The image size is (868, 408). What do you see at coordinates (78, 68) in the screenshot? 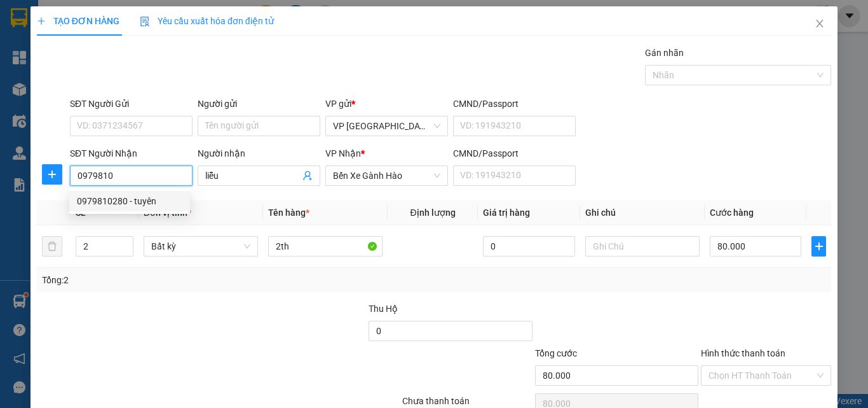
I see `span: phone` at bounding box center [78, 68].